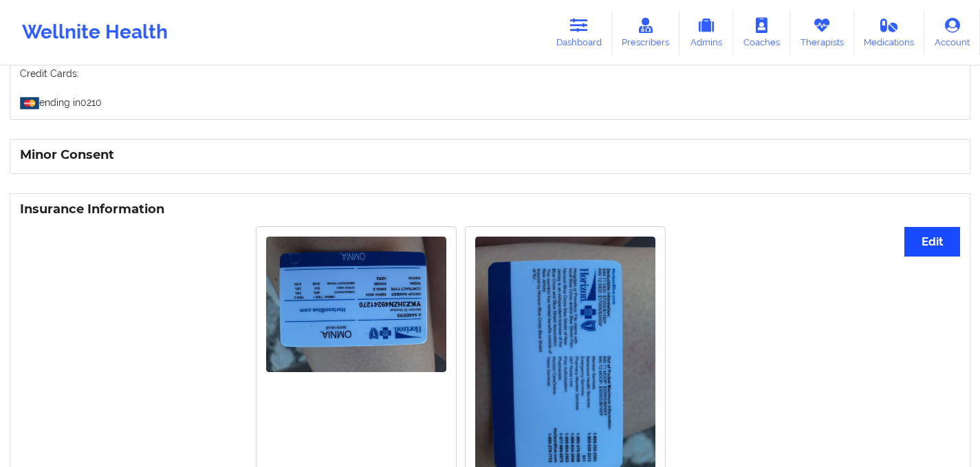  What do you see at coordinates (490, 155) in the screenshot?
I see `h3: Minor Consent` at bounding box center [490, 155].